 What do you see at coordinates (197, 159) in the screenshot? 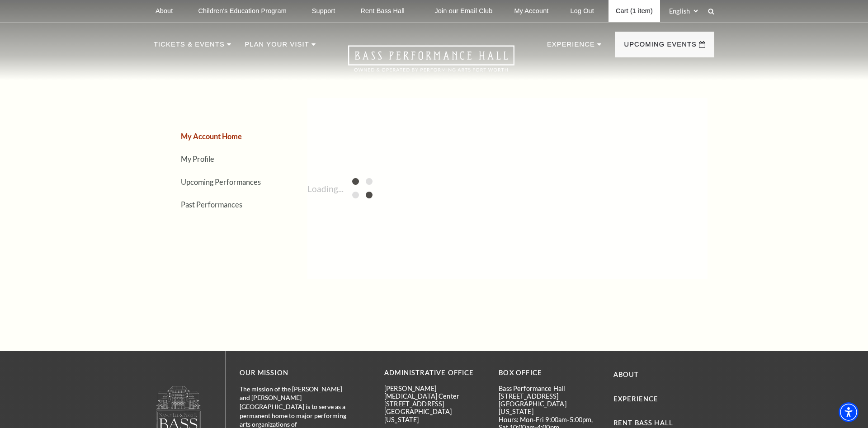
I see `a: My Profile` at bounding box center [197, 159].